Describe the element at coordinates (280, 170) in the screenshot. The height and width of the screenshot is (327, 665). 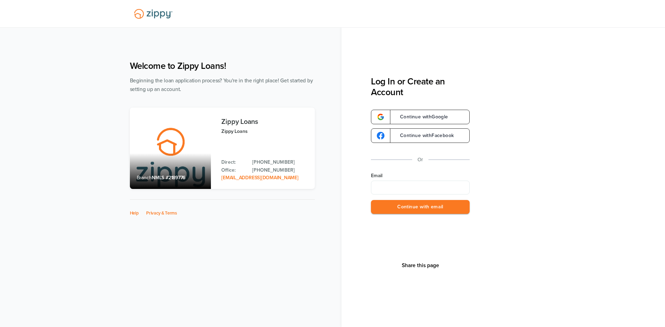
I see `a: Office Phone: 512-975-2947` at that location.